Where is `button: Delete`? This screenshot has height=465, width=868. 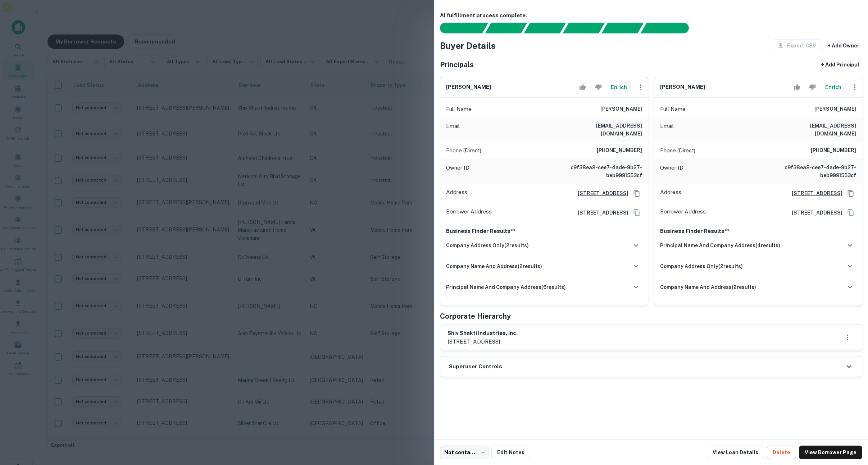
button: Delete is located at coordinates (781, 453).